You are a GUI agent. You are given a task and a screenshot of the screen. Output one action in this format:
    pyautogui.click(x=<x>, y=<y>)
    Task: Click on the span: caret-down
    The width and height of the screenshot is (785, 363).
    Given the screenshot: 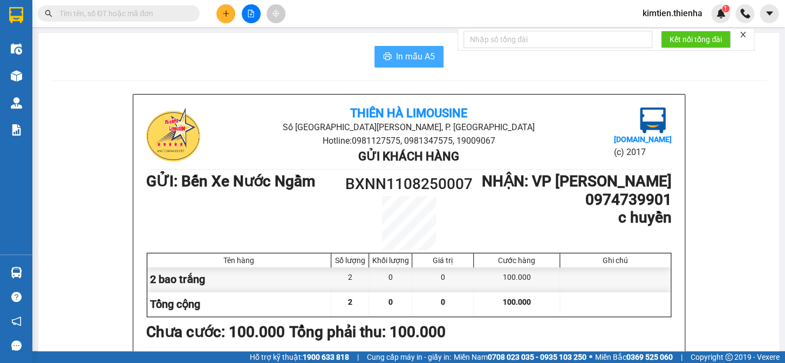 What is the action you would take?
    pyautogui.click(x=769, y=13)
    